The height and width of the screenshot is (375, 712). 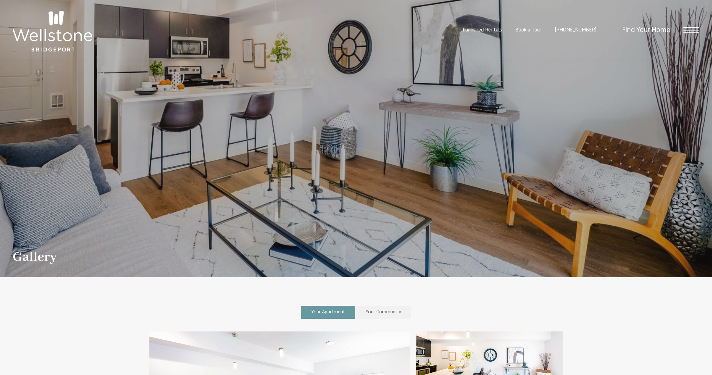 What do you see at coordinates (646, 30) in the screenshot?
I see `a: Find Your Home` at bounding box center [646, 30].